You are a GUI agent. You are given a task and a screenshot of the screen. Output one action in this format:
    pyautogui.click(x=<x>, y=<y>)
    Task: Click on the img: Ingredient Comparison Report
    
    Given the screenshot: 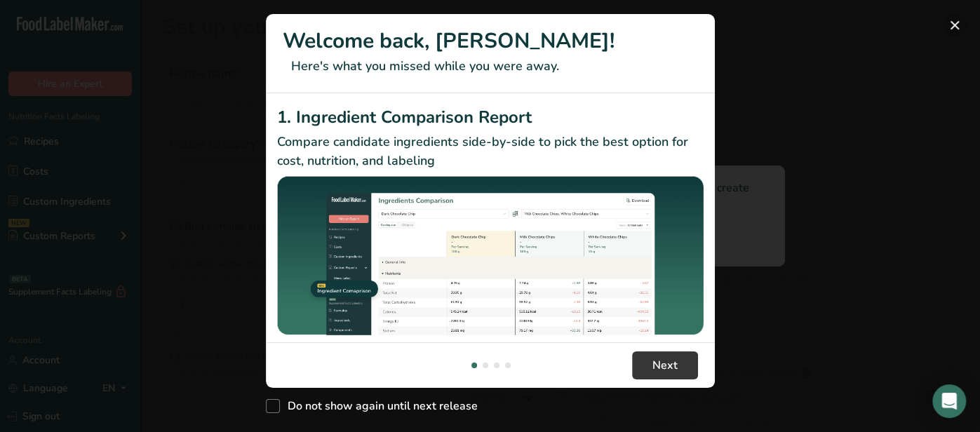 What is the action you would take?
    pyautogui.click(x=490, y=255)
    